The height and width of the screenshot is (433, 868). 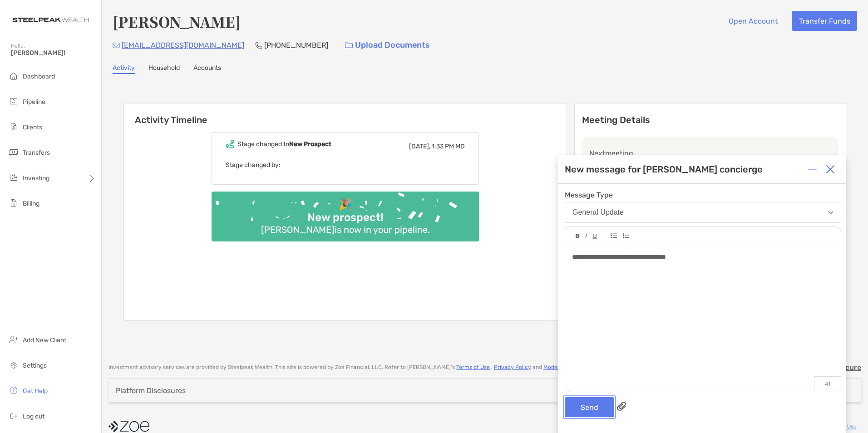 What do you see at coordinates (703, 212) in the screenshot?
I see `button: General Update` at bounding box center [703, 212].